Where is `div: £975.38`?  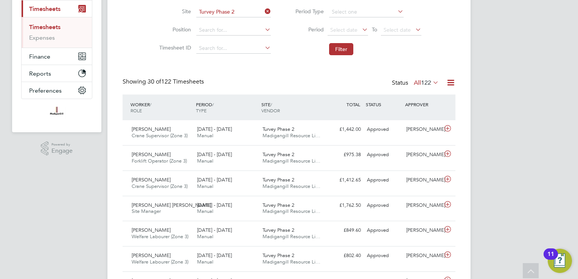
div: £975.38 is located at coordinates (344, 155).